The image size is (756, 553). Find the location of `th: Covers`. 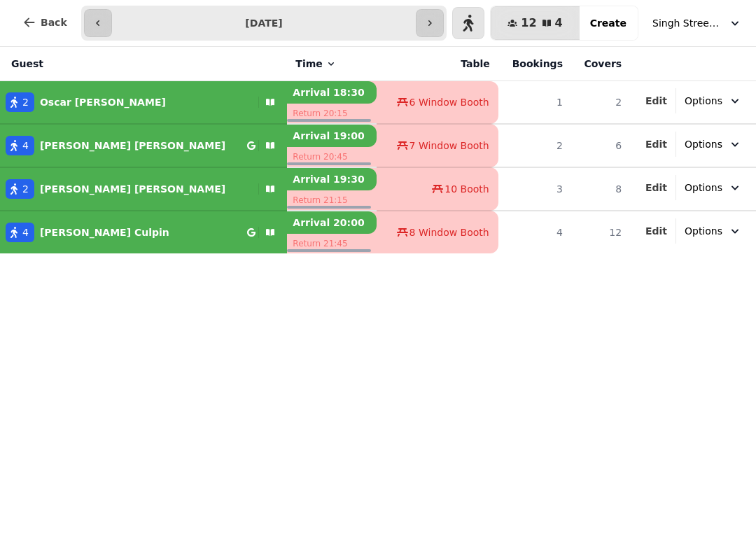

th: Covers is located at coordinates (601, 64).